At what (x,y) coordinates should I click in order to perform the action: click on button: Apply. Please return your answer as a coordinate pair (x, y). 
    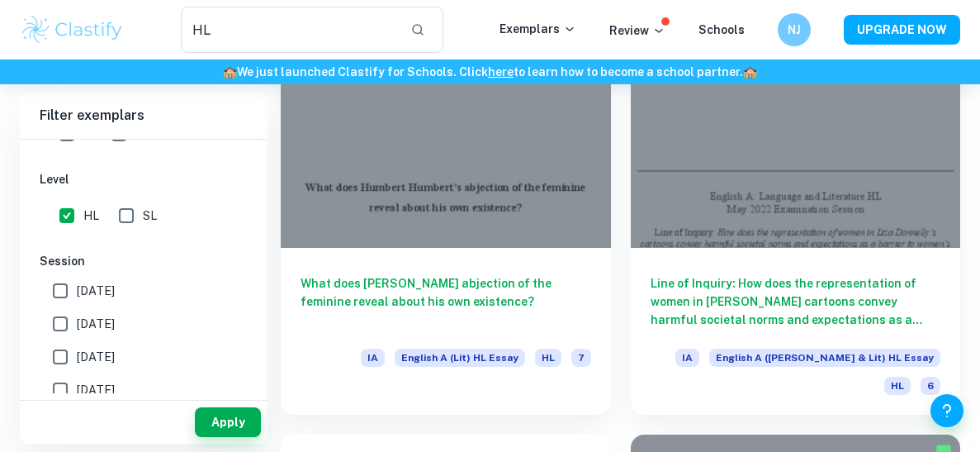
    Looking at the image, I should click on (228, 422).